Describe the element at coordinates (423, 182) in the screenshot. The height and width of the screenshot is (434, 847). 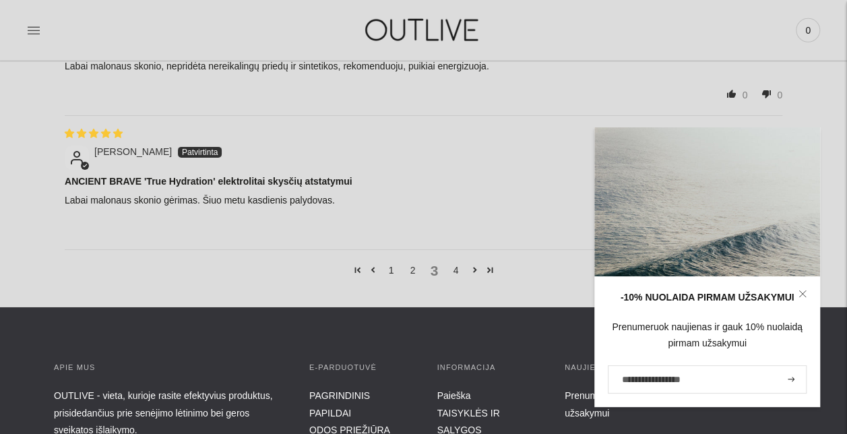
I see `b: ANCIENT BRAVE 'True Hydration' elektrolitai skysčių atstatymui` at that location.